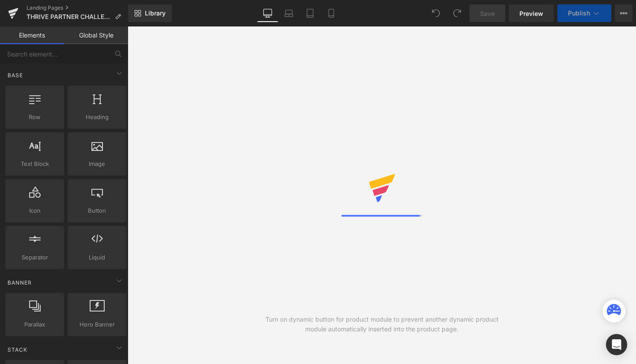 The width and height of the screenshot is (636, 364). I want to click on span: Icon, so click(35, 210).